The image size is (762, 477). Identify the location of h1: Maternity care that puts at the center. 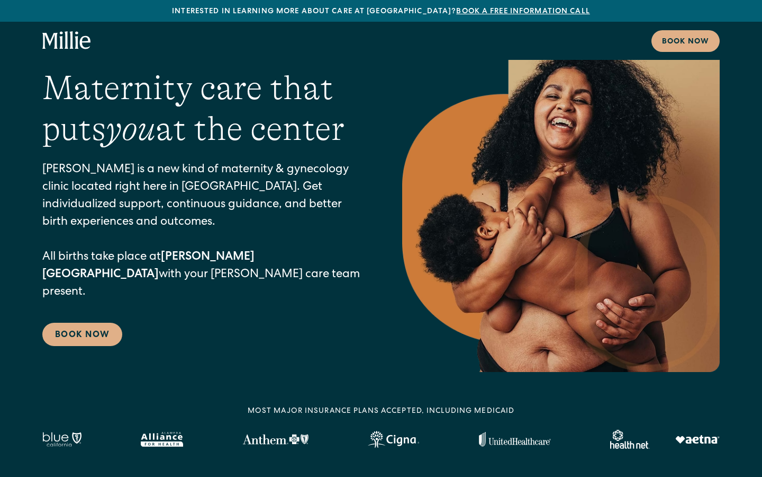
(201, 109).